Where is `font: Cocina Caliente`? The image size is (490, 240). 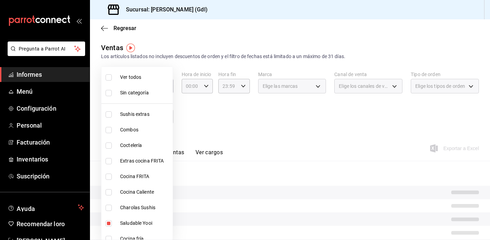
font: Cocina Caliente is located at coordinates (137, 192).